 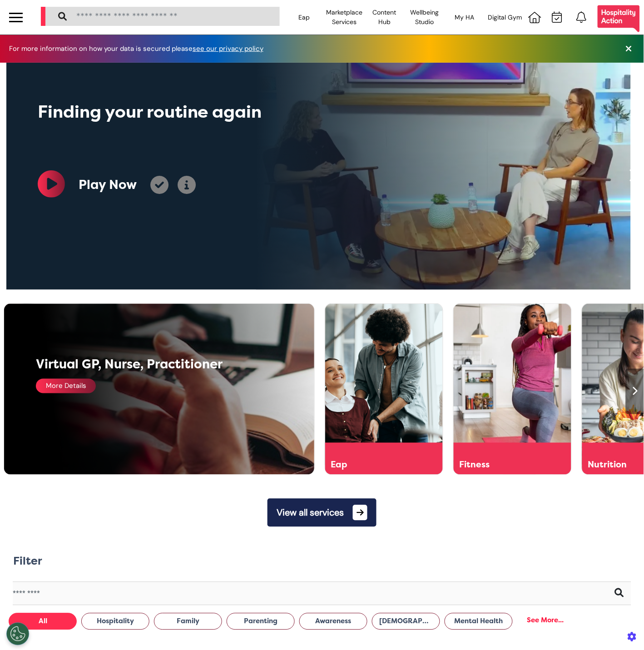 I want to click on div: Marketplace Services, so click(x=344, y=18).